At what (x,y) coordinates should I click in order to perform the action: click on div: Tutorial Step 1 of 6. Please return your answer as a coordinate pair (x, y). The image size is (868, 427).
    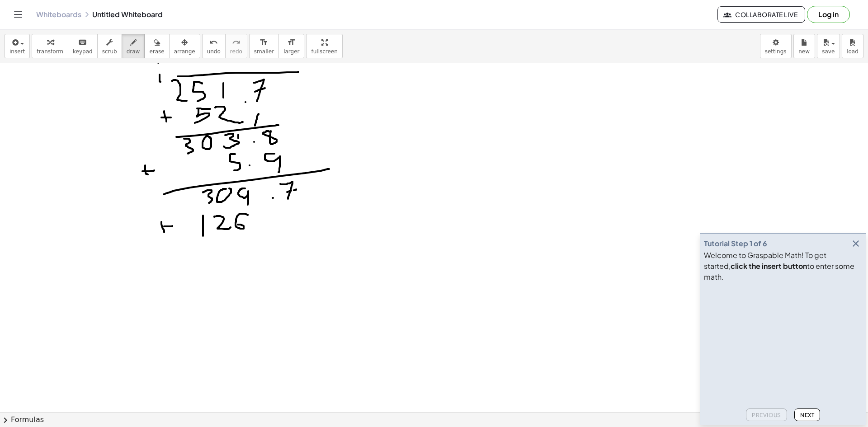
    Looking at the image, I should click on (735, 244).